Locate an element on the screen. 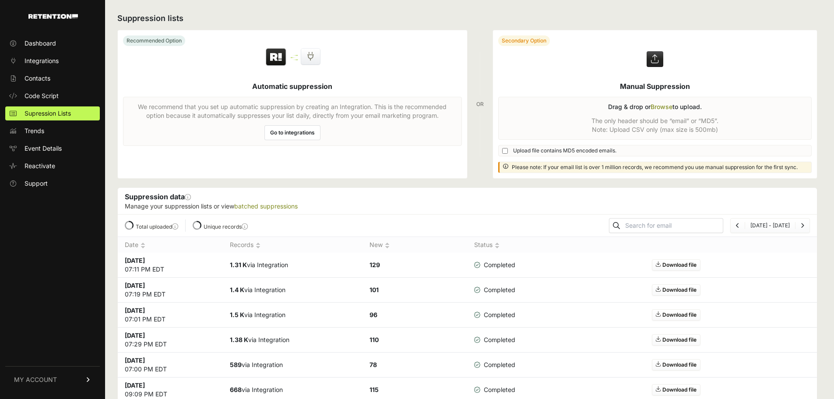  h2: Suppression lists is located at coordinates (467, 18).